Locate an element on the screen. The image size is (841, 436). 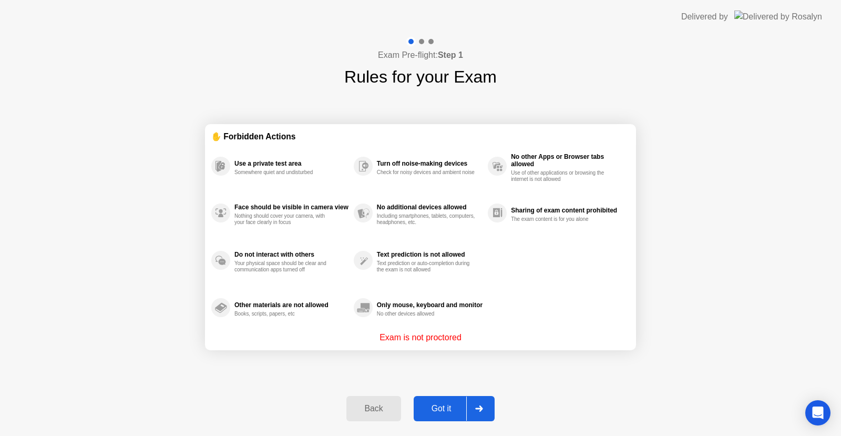
img: Delivered by Rosalyn is located at coordinates (778, 16).